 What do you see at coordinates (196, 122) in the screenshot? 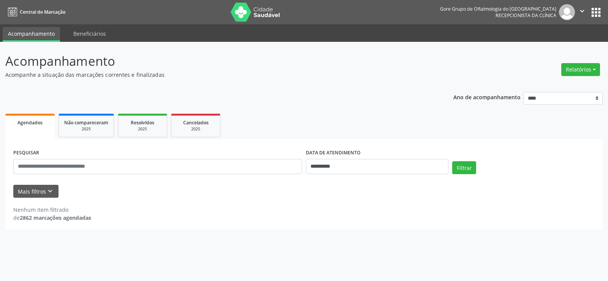
I see `span: Cancelados` at bounding box center [196, 122].